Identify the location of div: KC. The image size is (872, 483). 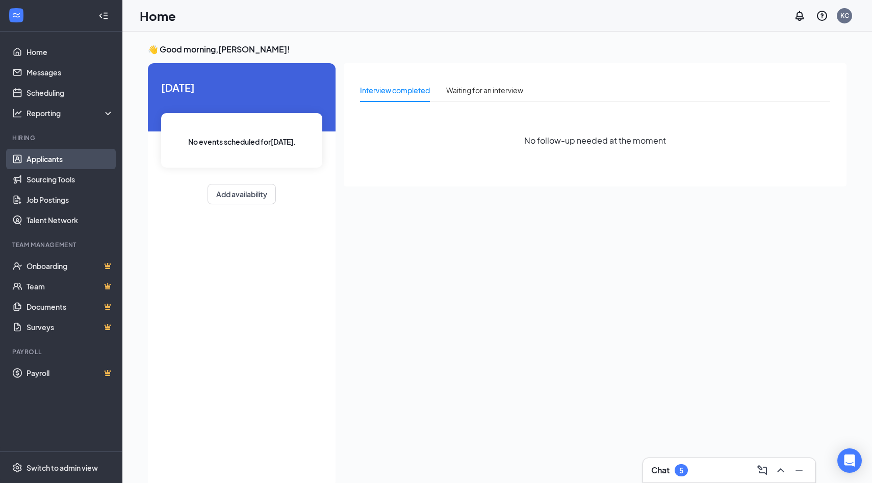
(845, 15).